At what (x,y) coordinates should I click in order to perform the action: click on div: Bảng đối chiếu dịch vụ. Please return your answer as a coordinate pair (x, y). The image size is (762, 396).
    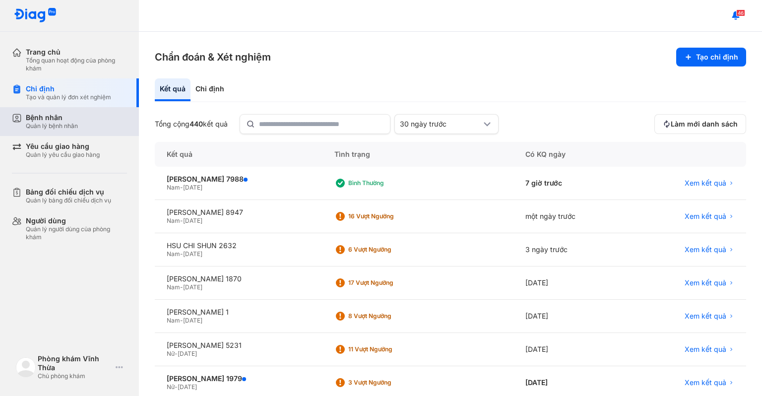
    Looking at the image, I should click on (68, 192).